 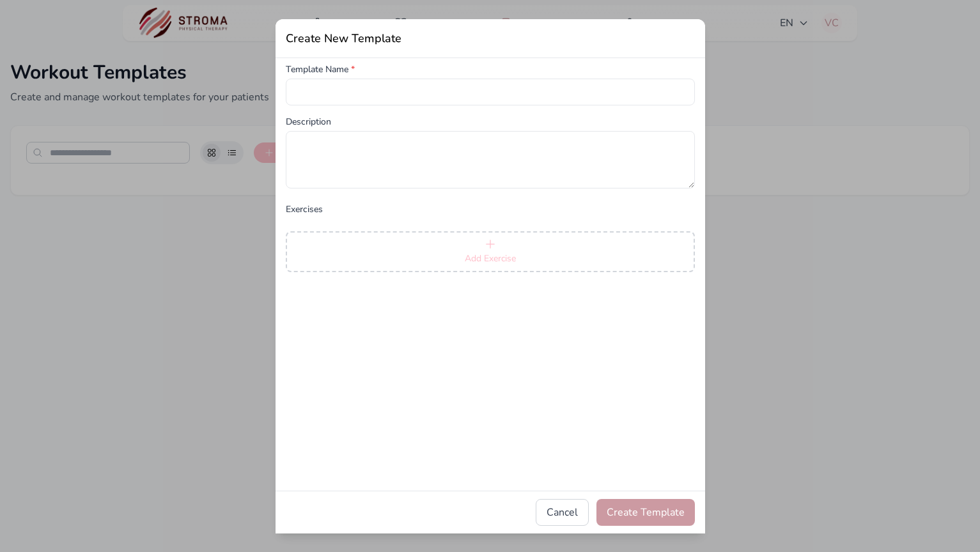 What do you see at coordinates (490, 70) in the screenshot?
I see `label: Template Name` at bounding box center [490, 70].